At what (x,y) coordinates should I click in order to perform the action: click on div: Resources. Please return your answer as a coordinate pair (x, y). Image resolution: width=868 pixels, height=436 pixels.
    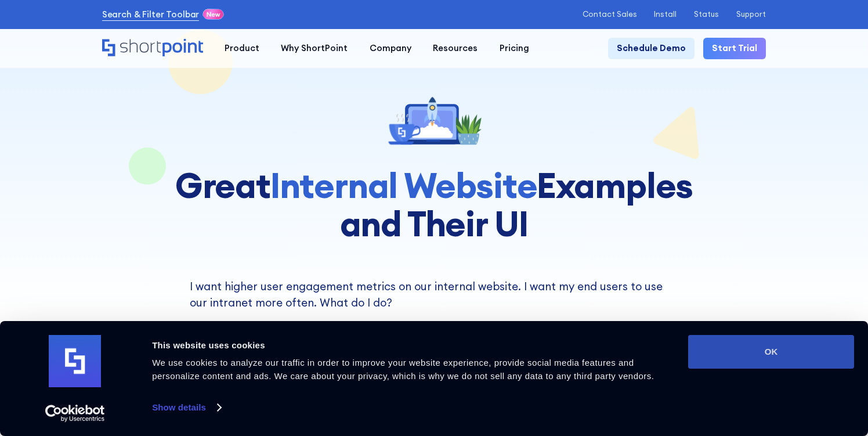
    Looking at the image, I should click on (455, 48).